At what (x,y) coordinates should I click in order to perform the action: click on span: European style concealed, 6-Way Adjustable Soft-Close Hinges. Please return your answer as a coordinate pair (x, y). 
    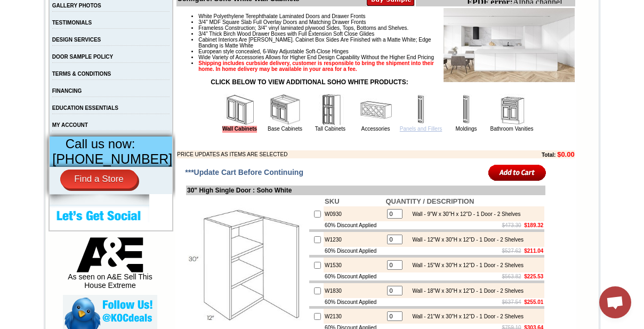
    Looking at the image, I should click on (273, 52).